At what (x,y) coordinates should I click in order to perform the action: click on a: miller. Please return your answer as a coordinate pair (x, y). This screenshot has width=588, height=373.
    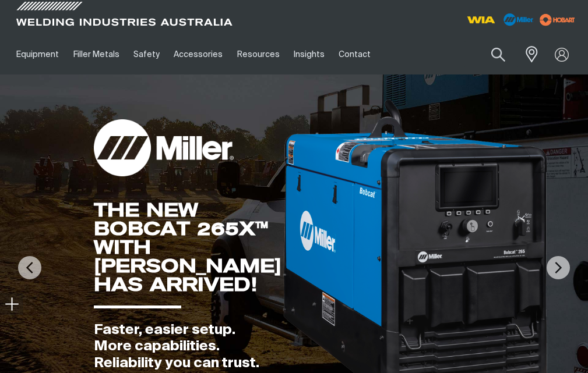
    Looking at the image, I should click on (556, 20).